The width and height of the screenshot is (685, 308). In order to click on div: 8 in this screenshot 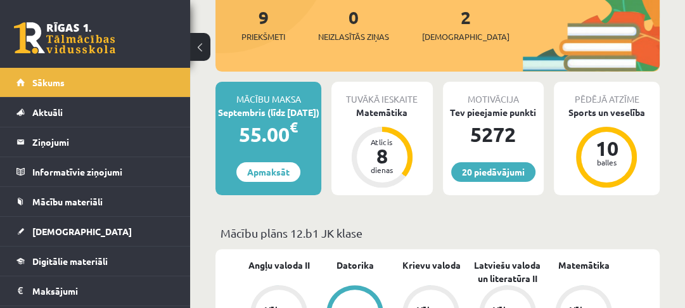, I will do `click(382, 156)`.